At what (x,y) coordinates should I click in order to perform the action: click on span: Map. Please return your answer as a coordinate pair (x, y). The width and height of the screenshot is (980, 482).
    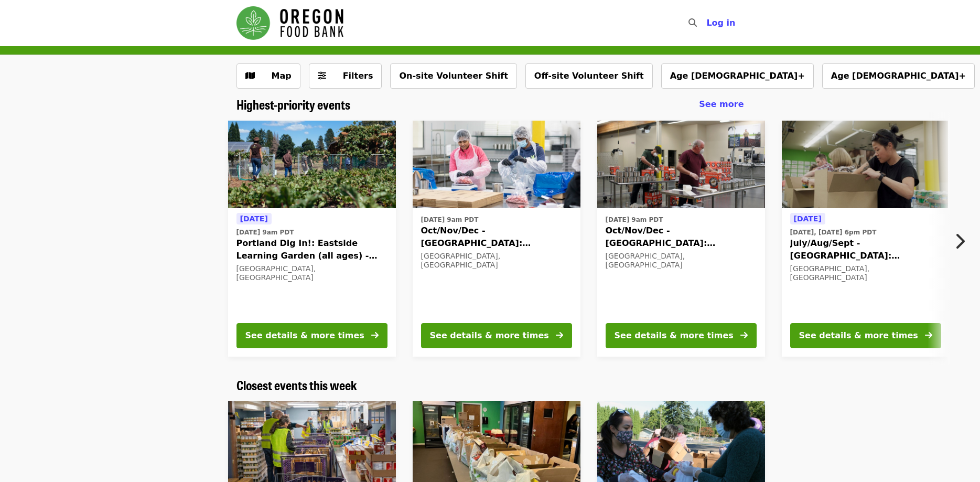
    Looking at the image, I should click on (282, 75).